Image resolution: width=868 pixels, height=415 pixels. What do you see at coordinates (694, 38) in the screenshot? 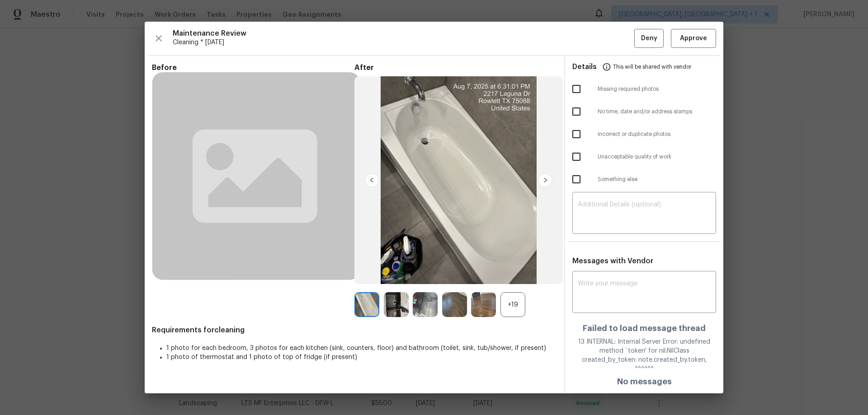
I see `span: Approve` at bounding box center [694, 38].